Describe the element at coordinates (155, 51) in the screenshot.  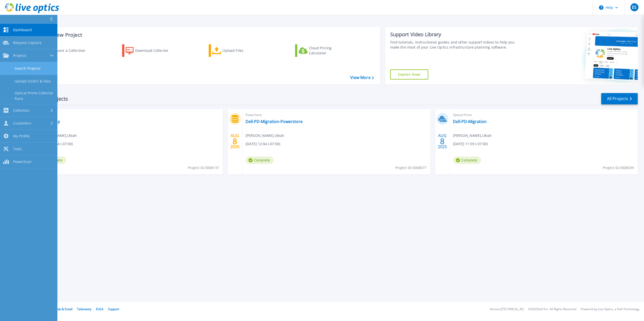
I see `div: Download Collector` at that location.